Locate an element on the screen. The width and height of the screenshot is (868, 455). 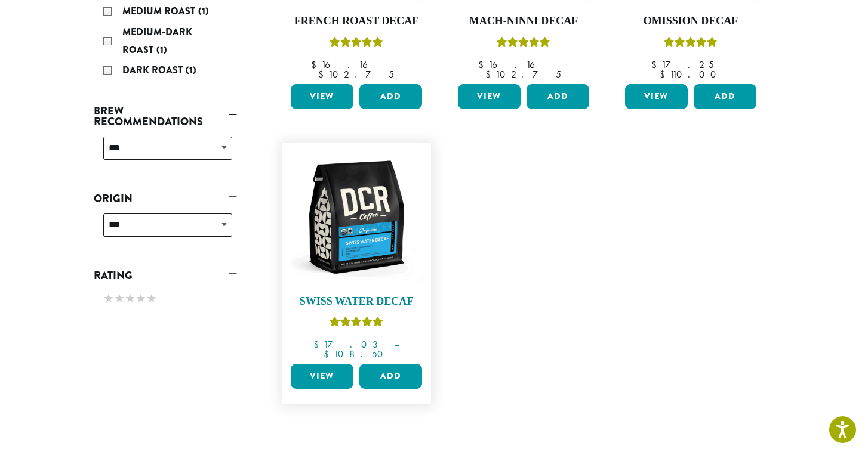
div: Origin is located at coordinates (165, 230).